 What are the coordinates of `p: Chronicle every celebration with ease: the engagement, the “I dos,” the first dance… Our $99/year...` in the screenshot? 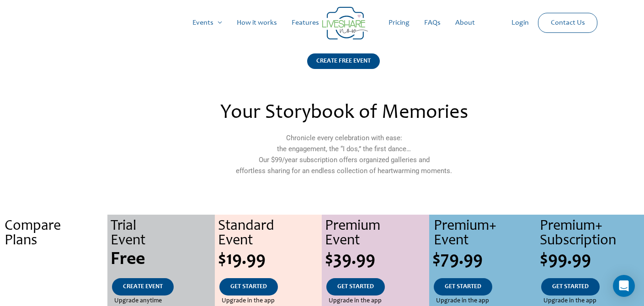 It's located at (344, 154).